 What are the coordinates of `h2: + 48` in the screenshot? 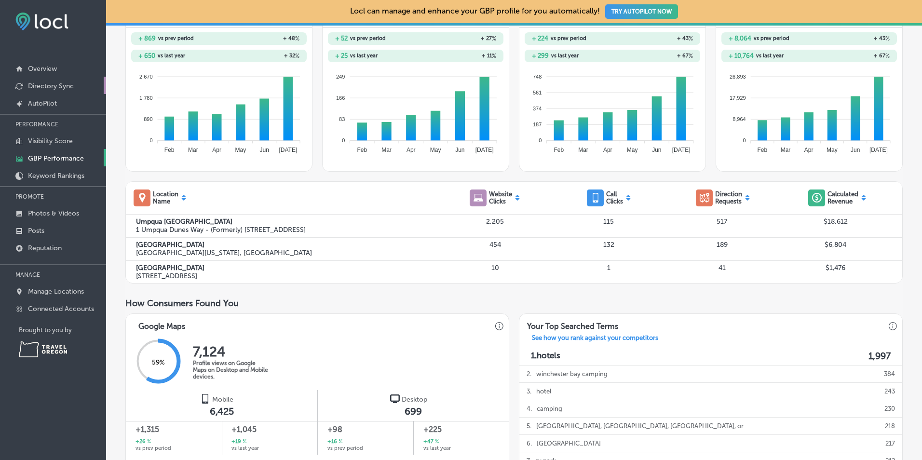 It's located at (259, 39).